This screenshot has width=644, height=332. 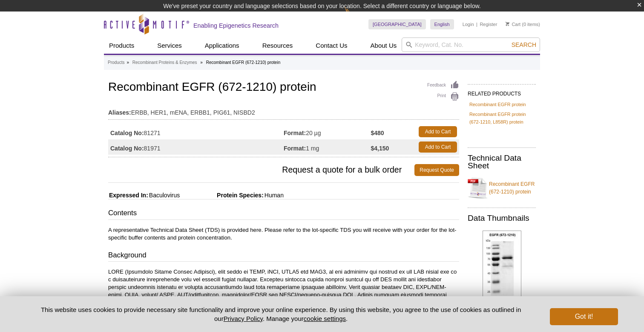 What do you see at coordinates (236, 26) in the screenshot?
I see `h2: Enabling Epigenetics Research` at bounding box center [236, 26].